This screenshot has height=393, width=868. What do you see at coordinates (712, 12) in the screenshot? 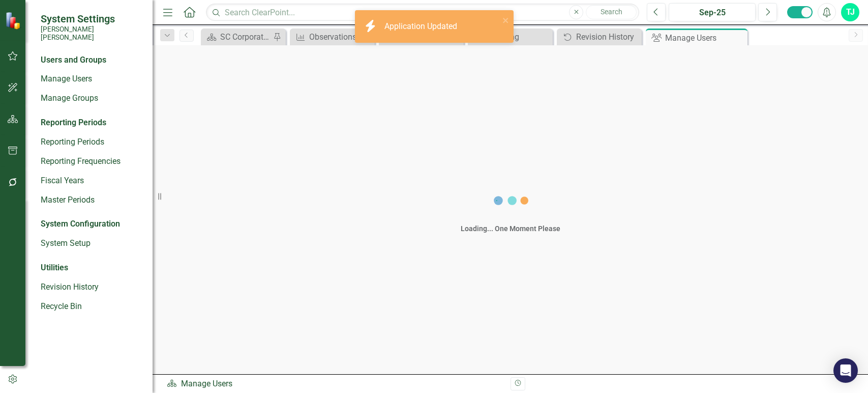
I see `button: Sep-25` at bounding box center [712, 12].